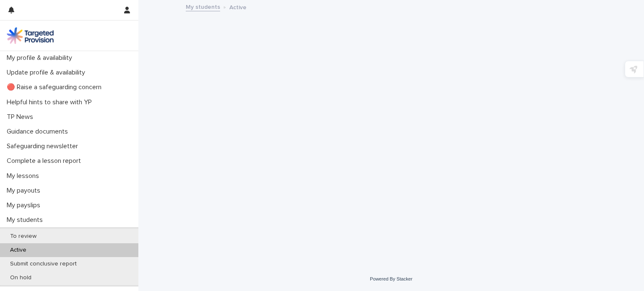 The image size is (644, 291). What do you see at coordinates (44, 146) in the screenshot?
I see `p: Safeguarding newsletter` at bounding box center [44, 146].